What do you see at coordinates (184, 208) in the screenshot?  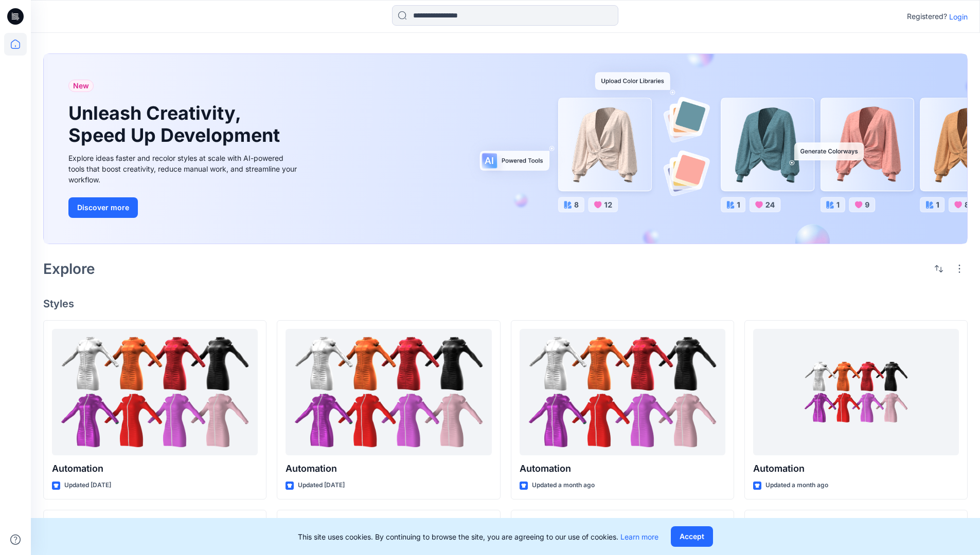 I see `a: Discover more` at bounding box center [184, 208].